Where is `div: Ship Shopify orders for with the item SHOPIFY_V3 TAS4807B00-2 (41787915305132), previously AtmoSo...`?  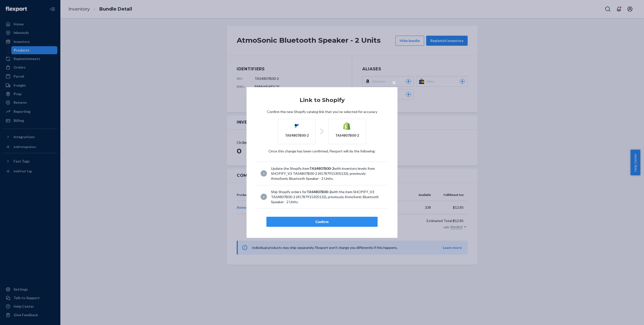
div: Ship Shopify orders for with the item SHOPIFY_V3 TAS4807B00-2 (41787915305132), previously AtmoSo... is located at coordinates (327, 197).